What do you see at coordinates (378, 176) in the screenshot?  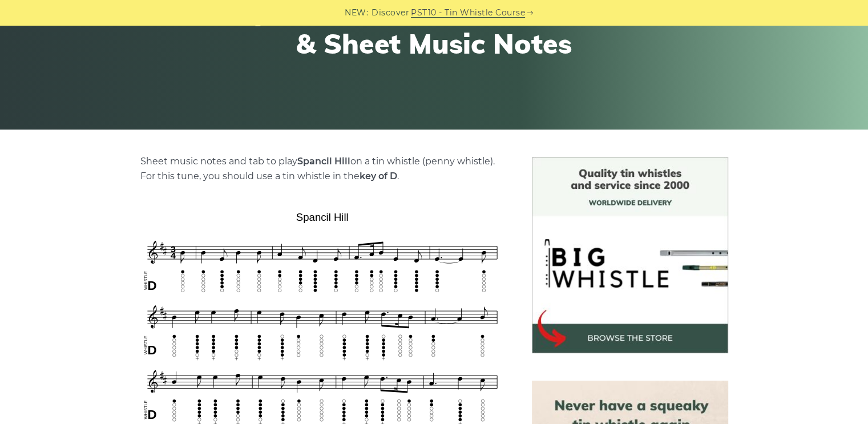 I see `strong: key of D` at bounding box center [378, 176].